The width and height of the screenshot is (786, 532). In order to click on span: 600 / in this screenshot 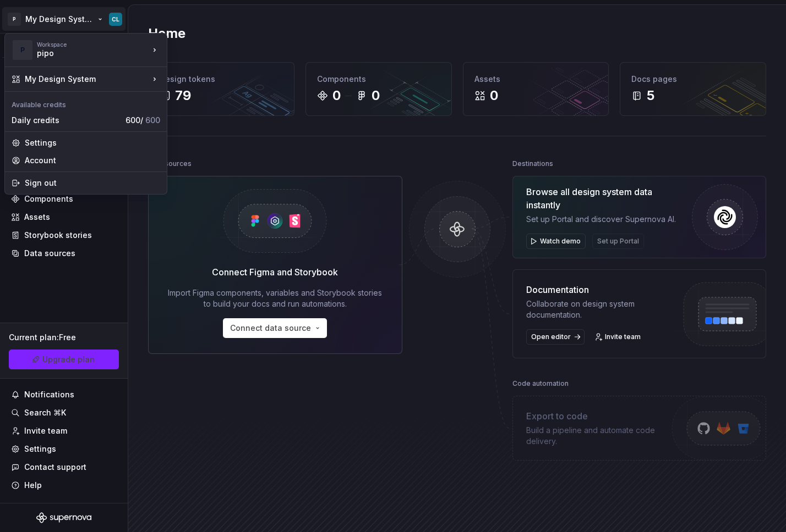, I will do `click(143, 120)`.